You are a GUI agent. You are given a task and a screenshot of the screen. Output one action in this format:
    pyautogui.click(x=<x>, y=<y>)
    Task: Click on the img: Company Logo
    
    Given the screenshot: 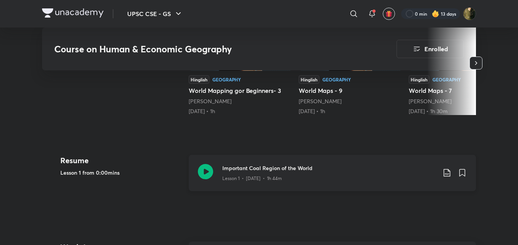 What is the action you would take?
    pyautogui.click(x=73, y=13)
    